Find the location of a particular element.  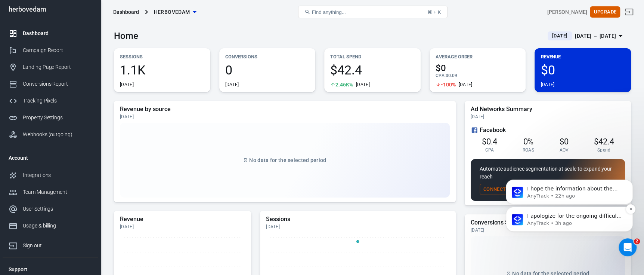

a: Integrations is located at coordinates (50, 175).